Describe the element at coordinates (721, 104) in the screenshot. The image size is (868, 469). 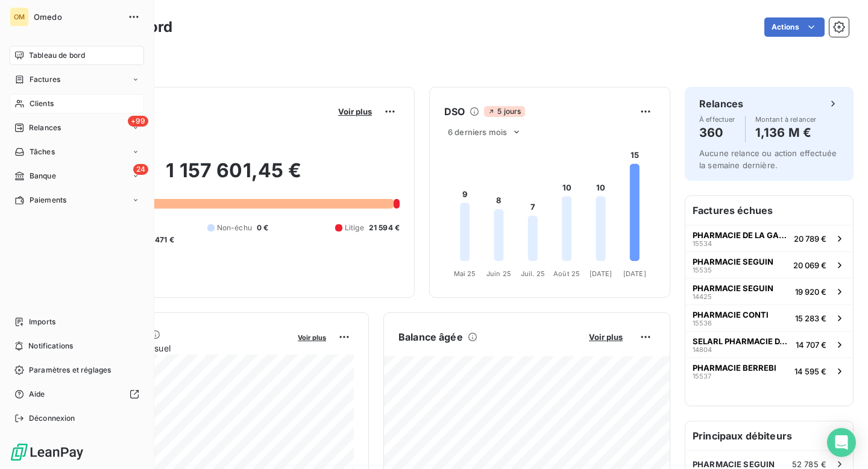
I see `h6: Relances` at that location.